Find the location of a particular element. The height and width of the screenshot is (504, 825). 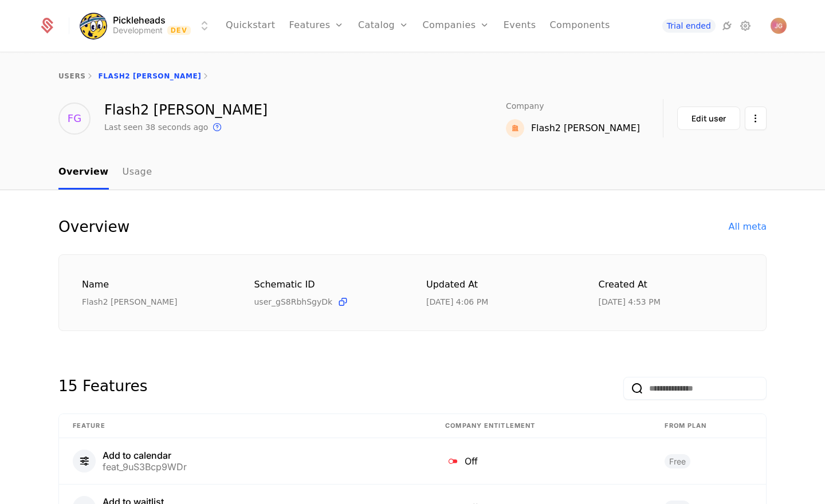

th: From plan is located at coordinates (708, 426).